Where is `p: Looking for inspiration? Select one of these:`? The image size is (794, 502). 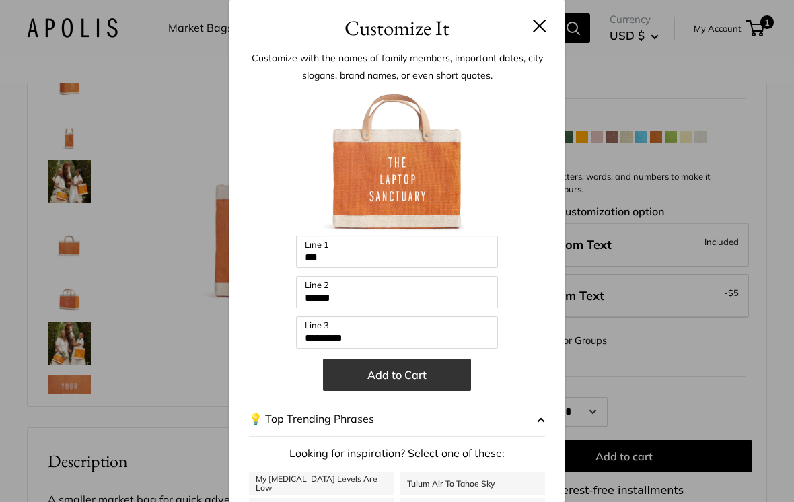 p: Looking for inspiration? Select one of these: is located at coordinates (397, 454).